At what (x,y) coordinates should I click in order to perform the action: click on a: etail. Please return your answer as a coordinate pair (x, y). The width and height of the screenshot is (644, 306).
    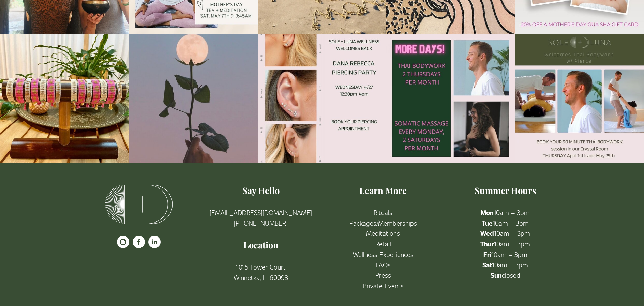
    Looking at the image, I should click on (385, 244).